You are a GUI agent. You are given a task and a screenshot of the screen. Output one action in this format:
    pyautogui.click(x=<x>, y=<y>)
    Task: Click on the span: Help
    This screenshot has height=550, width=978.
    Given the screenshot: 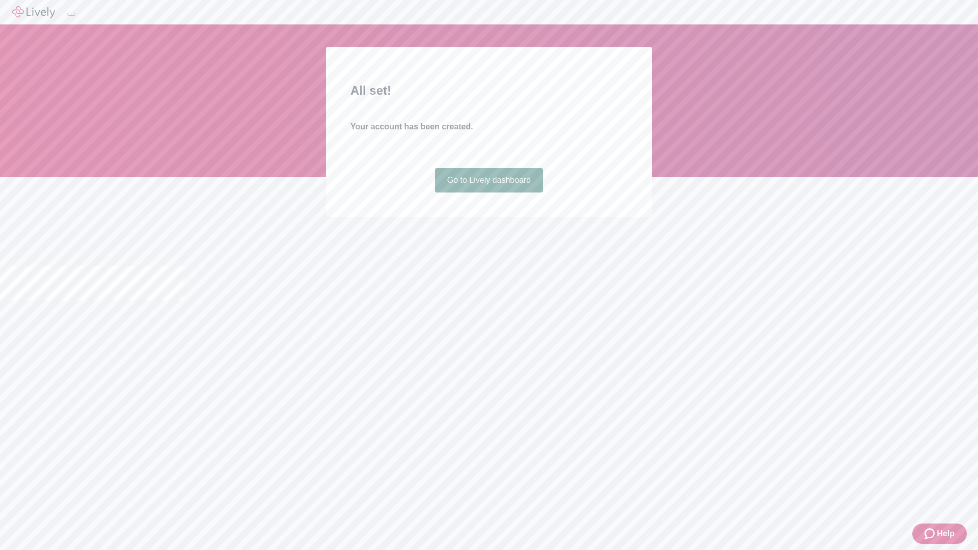 What is the action you would take?
    pyautogui.click(x=946, y=534)
    